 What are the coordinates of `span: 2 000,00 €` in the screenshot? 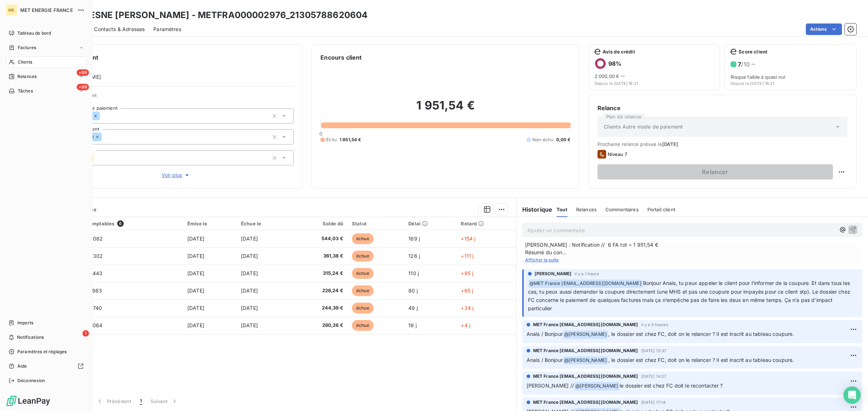 It's located at (607, 76).